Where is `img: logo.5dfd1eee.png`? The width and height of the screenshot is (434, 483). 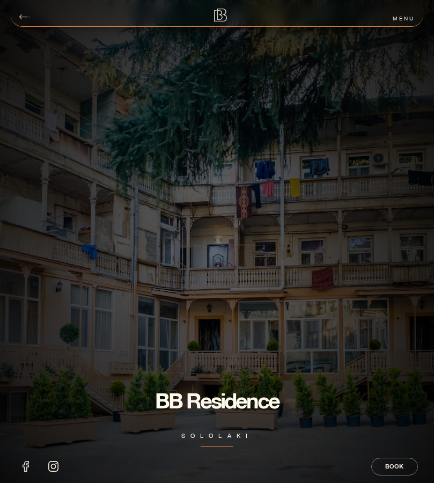
img: logo.5dfd1eee.png is located at coordinates (220, 15).